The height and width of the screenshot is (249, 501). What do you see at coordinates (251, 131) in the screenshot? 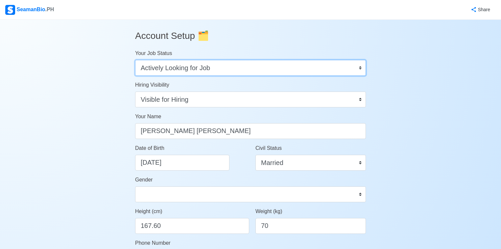
I see `input: Type your name` at bounding box center [251, 131].